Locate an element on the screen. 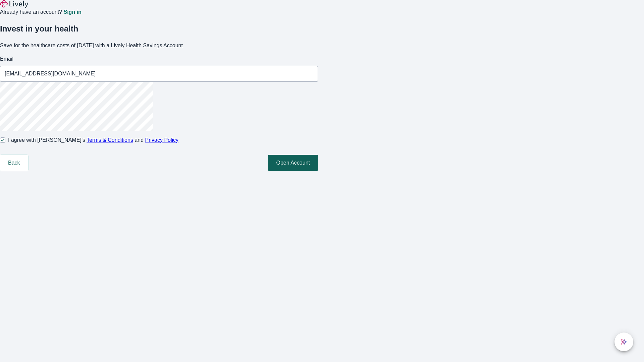  a: Terms & Conditions is located at coordinates (110, 140).